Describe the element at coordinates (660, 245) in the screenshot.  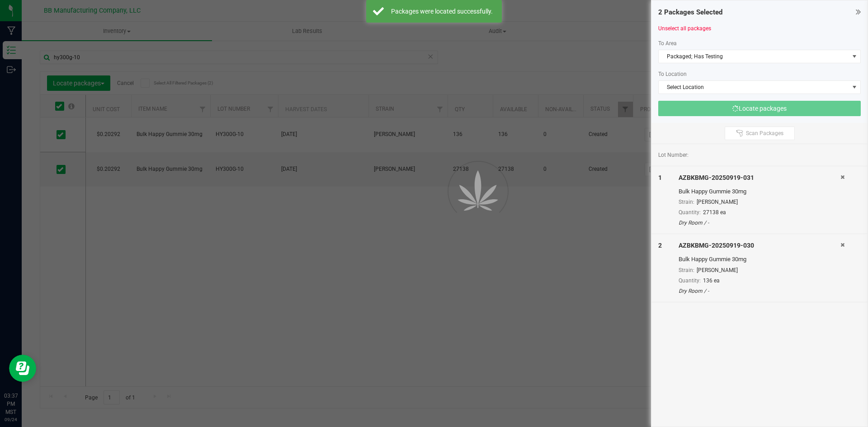
I see `span: 2` at that location.